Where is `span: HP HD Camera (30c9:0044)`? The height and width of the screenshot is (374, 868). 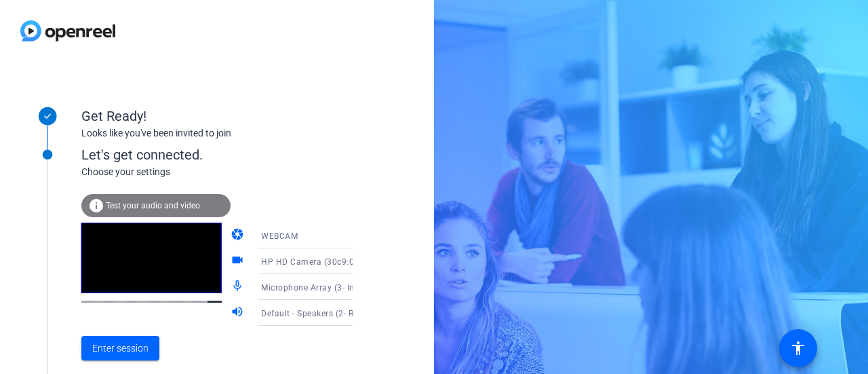
span: HP HD Camera (30c9:0044) is located at coordinates (317, 261).